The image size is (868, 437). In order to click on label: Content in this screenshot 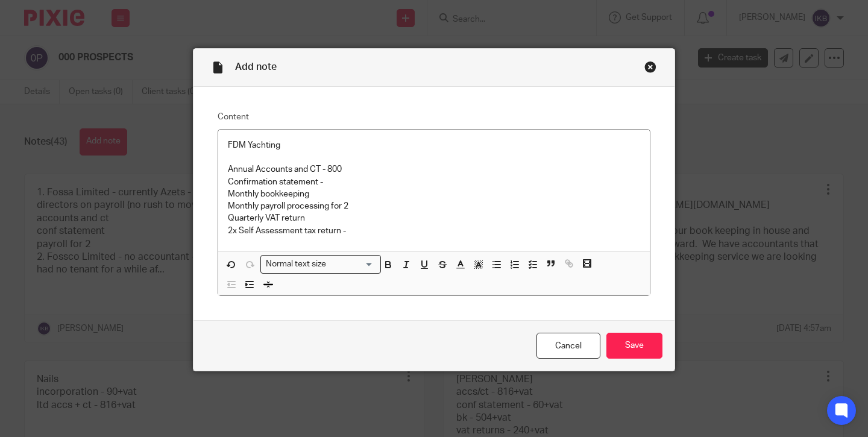, I will do `click(434, 117)`.